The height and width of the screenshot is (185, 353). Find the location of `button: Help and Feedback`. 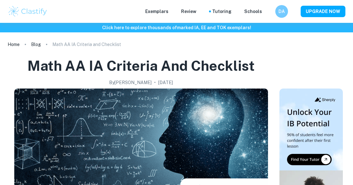

button: Help and Feedback is located at coordinates (269, 11).